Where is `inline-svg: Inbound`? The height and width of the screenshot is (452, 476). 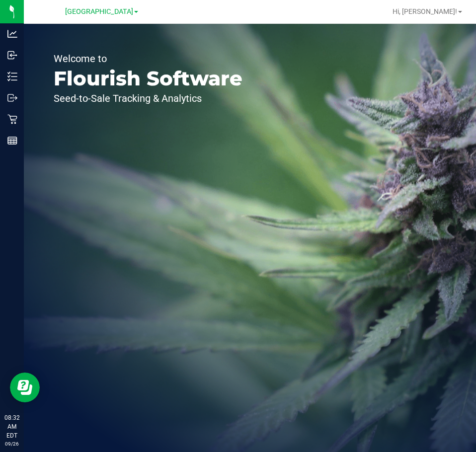 inline-svg: Inbound is located at coordinates (12, 55).